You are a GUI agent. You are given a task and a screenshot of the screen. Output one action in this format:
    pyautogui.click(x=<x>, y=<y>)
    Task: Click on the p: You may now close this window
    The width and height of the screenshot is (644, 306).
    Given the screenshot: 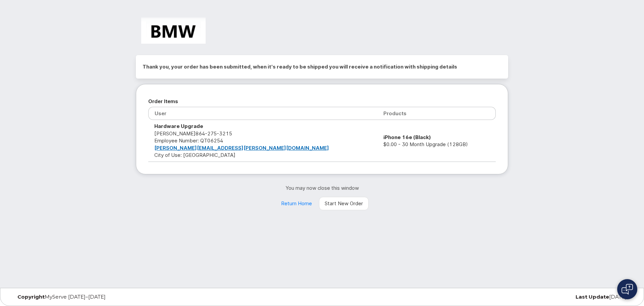 What is the action you would take?
    pyautogui.click(x=322, y=188)
    